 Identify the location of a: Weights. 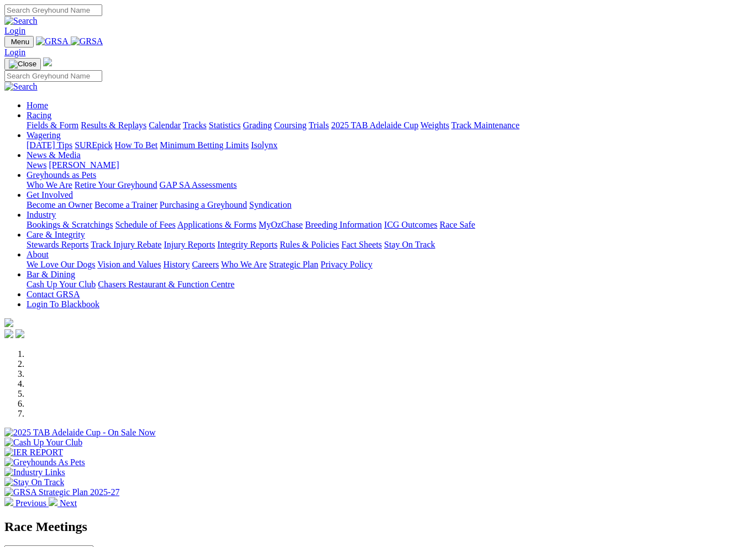
(435, 125).